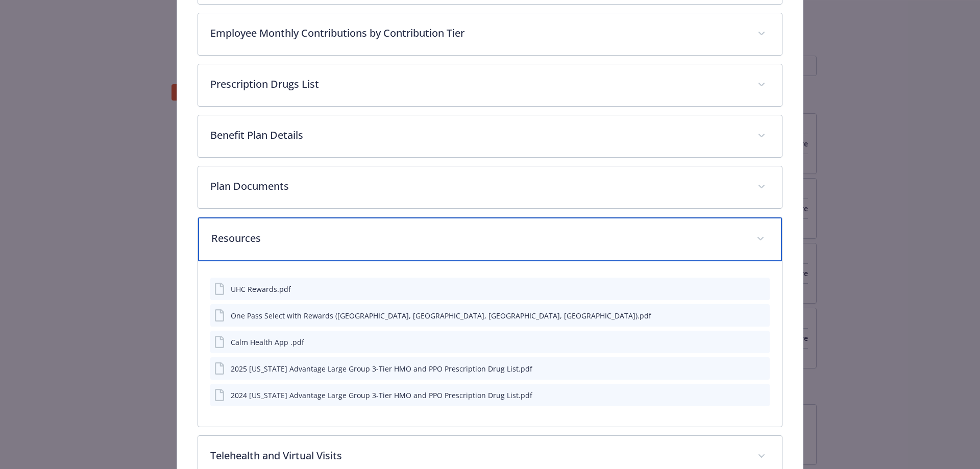 This screenshot has height=469, width=980. I want to click on div: Plan Documents, so click(490, 187).